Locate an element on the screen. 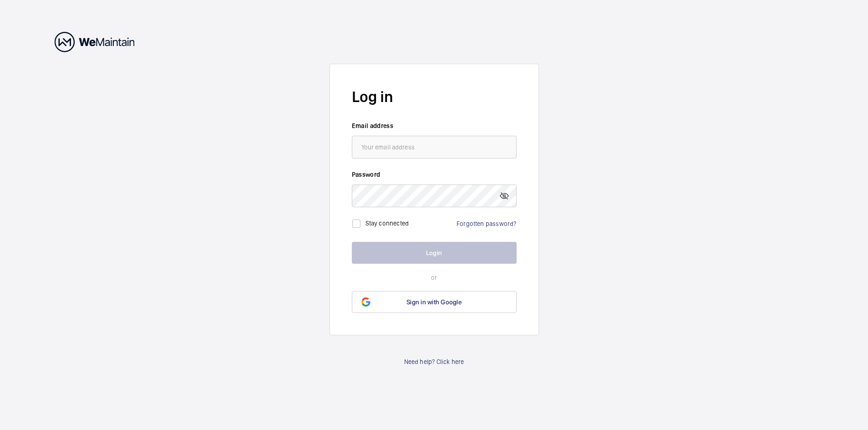 Image resolution: width=868 pixels, height=430 pixels. p: or is located at coordinates (434, 277).